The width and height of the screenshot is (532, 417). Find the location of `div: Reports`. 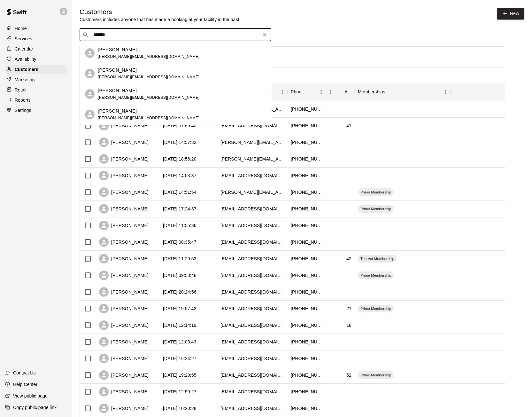

div: Reports is located at coordinates (36, 100).